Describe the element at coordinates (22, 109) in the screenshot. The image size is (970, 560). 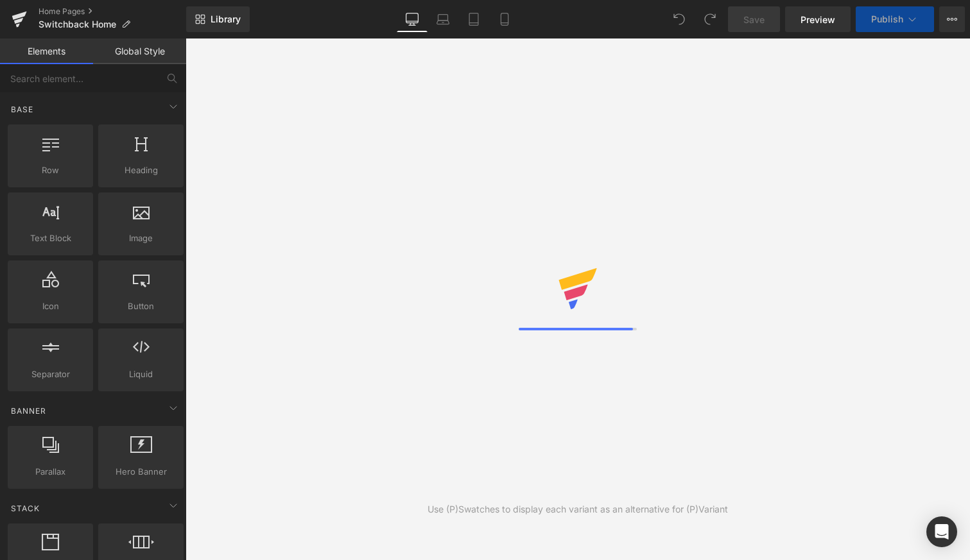
I see `span: Base` at that location.